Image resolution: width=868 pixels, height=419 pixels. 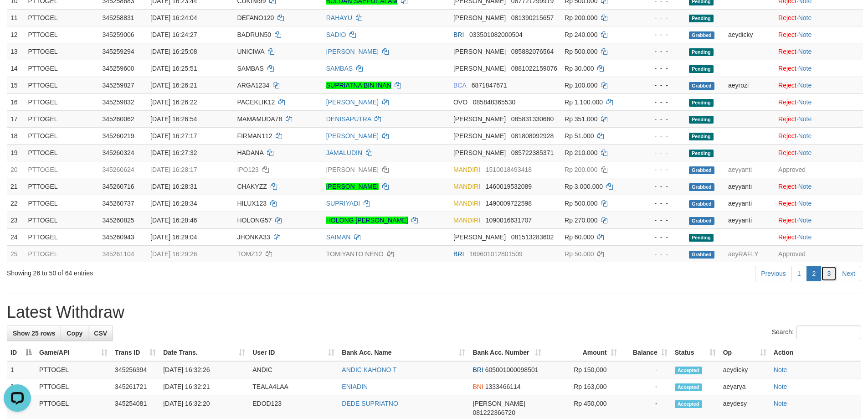 I want to click on td: aeyyanti, so click(x=750, y=169).